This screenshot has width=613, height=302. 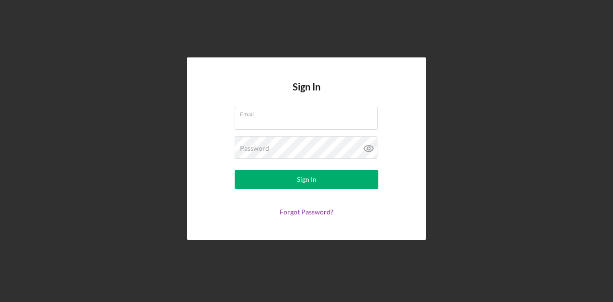 I want to click on div: Sign In, so click(x=307, y=180).